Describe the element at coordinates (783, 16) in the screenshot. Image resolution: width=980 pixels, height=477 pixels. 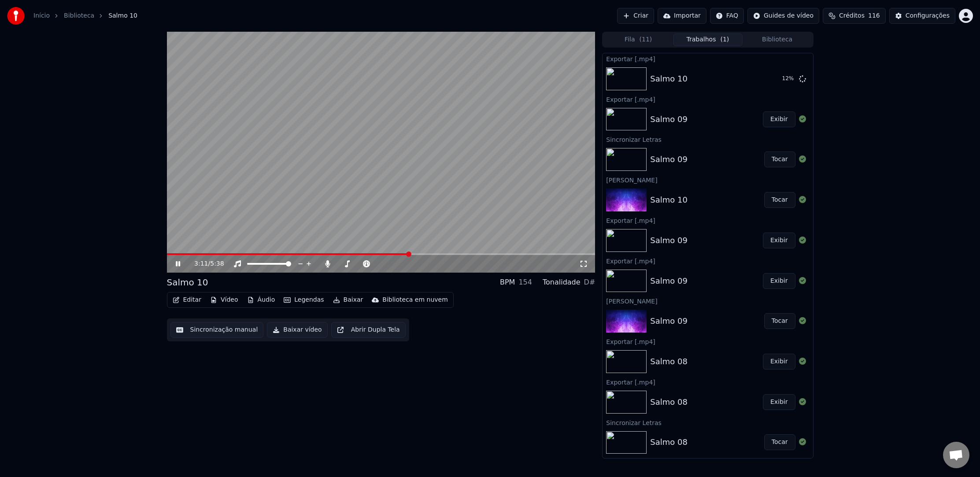
I see `button: Guides de vídeo` at that location.